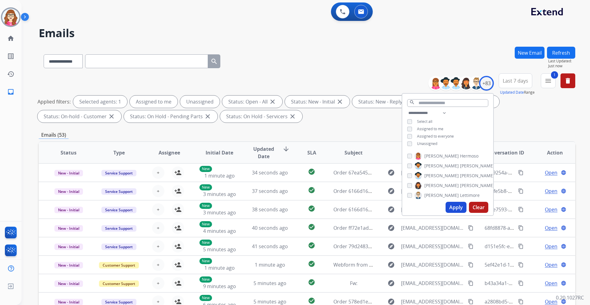 The width and height of the screenshot is (590, 305). Describe the element at coordinates (119, 153) in the screenshot. I see `span: Type` at that location.